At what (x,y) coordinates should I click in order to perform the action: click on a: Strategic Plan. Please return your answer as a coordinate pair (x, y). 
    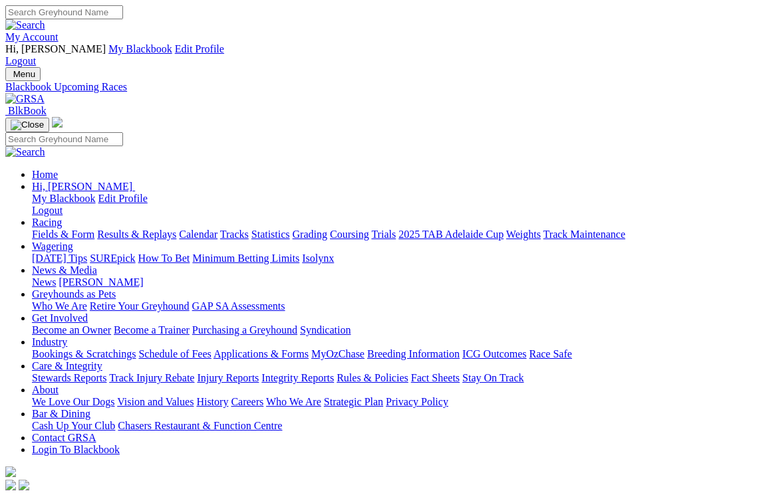
    Looking at the image, I should click on (353, 402).